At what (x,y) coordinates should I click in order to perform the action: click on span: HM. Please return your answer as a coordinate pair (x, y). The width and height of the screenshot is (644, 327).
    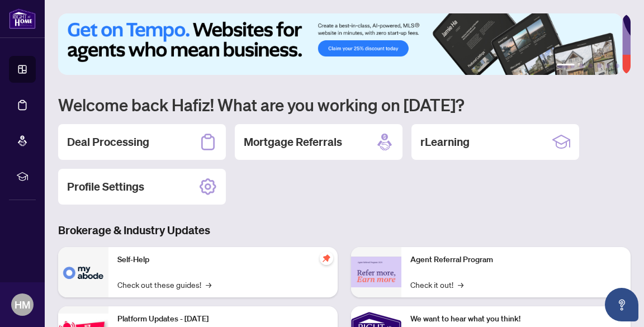
    Looking at the image, I should click on (23, 304).